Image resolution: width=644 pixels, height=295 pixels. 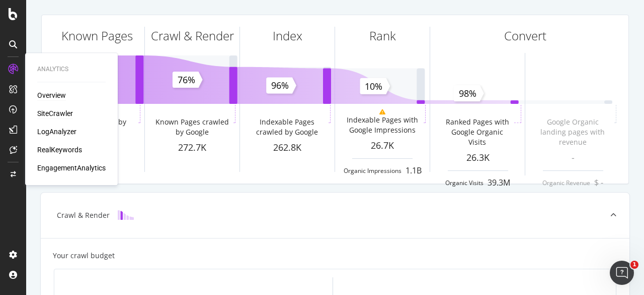 I want to click on div: Analytics, so click(x=72, y=69).